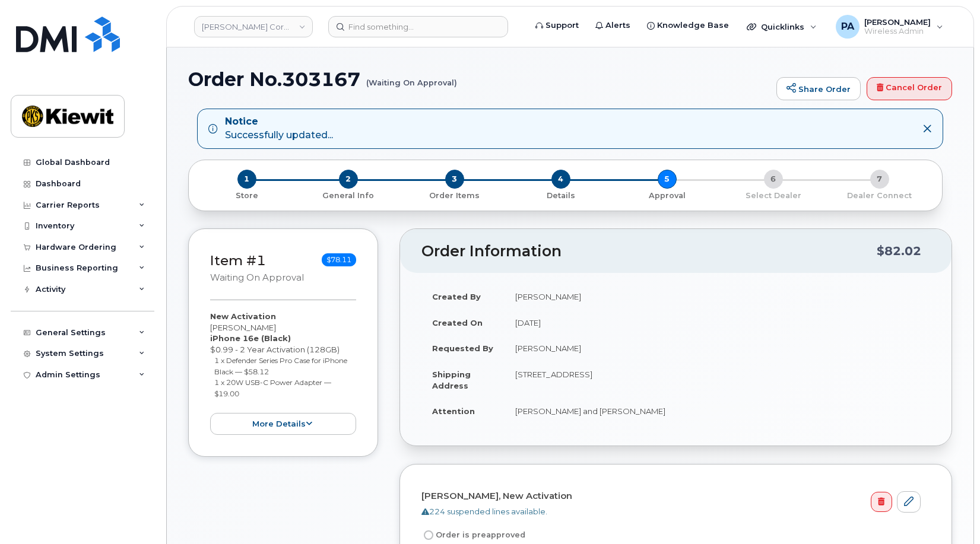 Image resolution: width=980 pixels, height=544 pixels. What do you see at coordinates (339, 260) in the screenshot?
I see `span: $78.11` at bounding box center [339, 260].